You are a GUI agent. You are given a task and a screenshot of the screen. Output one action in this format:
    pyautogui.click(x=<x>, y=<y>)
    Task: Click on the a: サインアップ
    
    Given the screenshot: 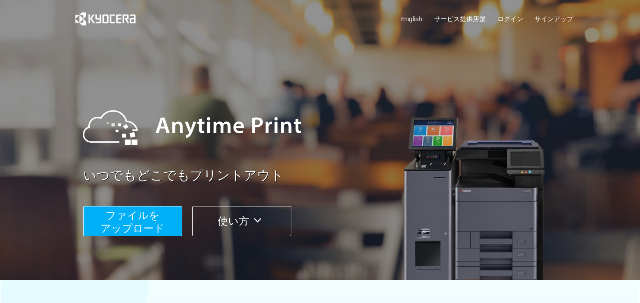 What is the action you would take?
    pyautogui.click(x=554, y=19)
    